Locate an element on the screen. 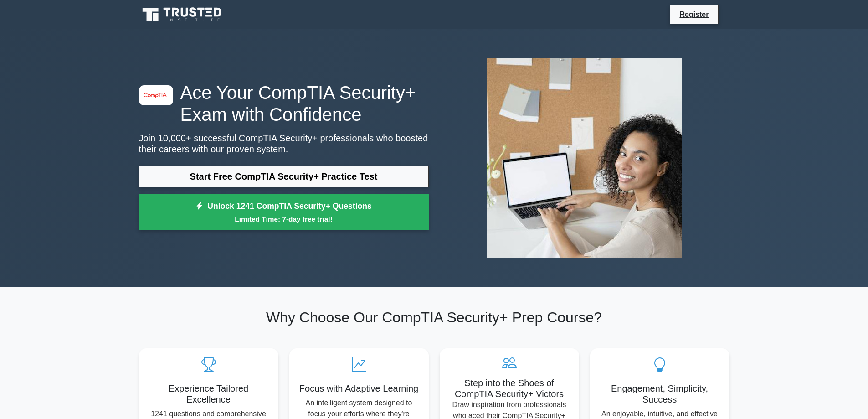 The width and height of the screenshot is (868, 419). h5: Focus with Adaptive Learning is located at coordinates (359, 388).